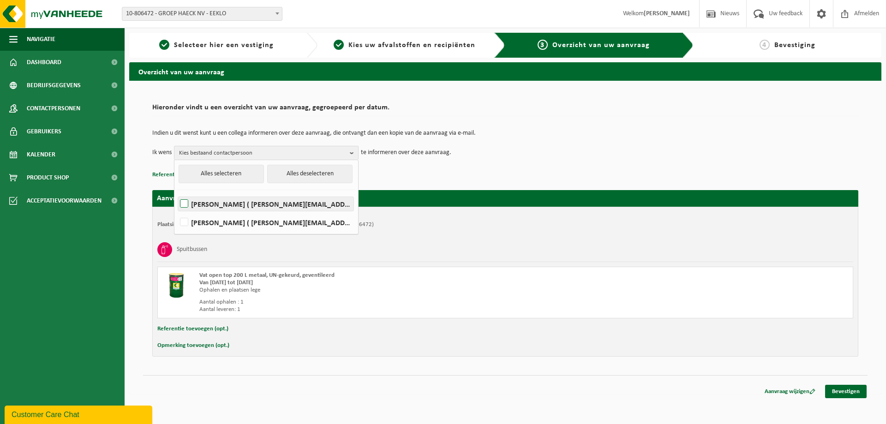  Describe the element at coordinates (177, 224) in the screenshot. I see `strong: Plaatsingsadres:` at that location.